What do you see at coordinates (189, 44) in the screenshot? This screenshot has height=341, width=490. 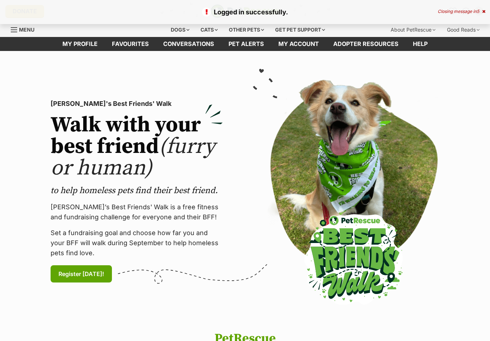 I see `a: conversations` at bounding box center [189, 44].